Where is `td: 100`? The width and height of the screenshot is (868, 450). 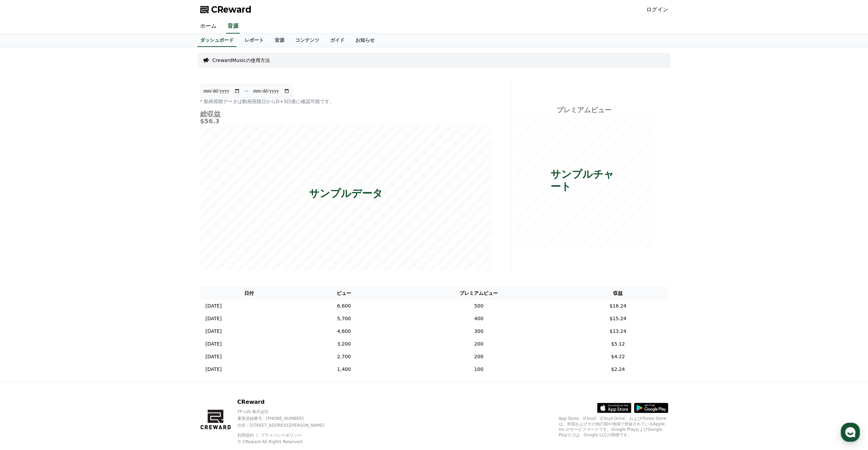
td: 100 is located at coordinates (479, 369).